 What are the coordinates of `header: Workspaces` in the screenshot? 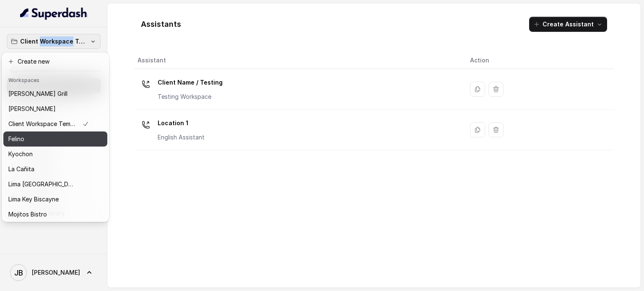 It's located at (55, 80).